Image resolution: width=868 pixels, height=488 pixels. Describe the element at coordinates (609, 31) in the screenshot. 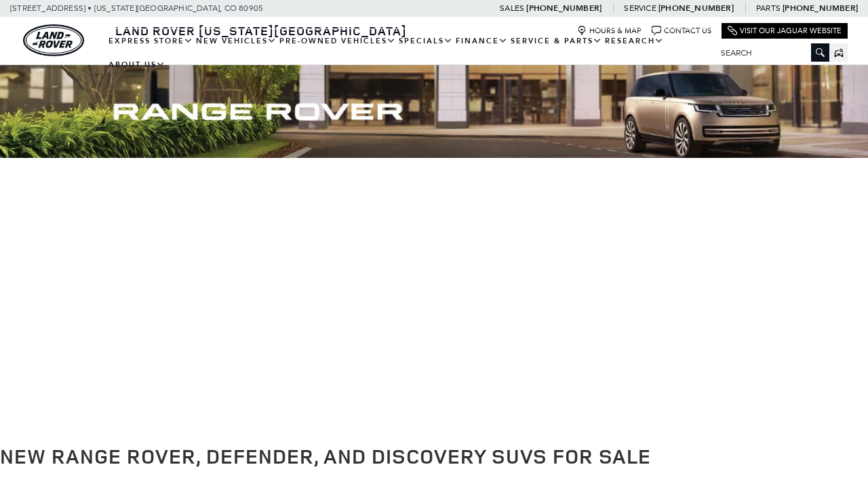

I see `a: Hours & Map` at that location.